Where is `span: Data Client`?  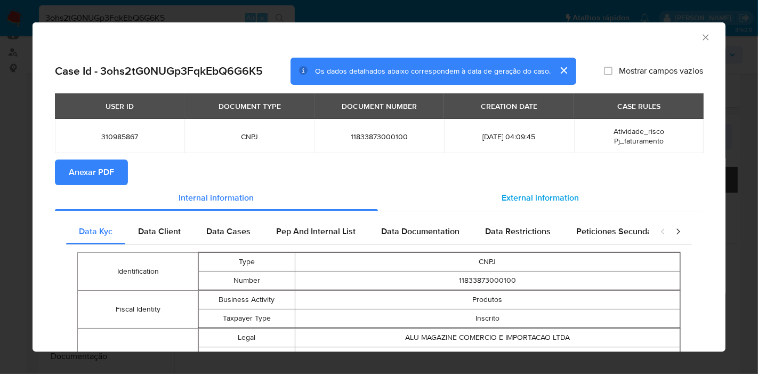
span: Data Client is located at coordinates (159, 231).